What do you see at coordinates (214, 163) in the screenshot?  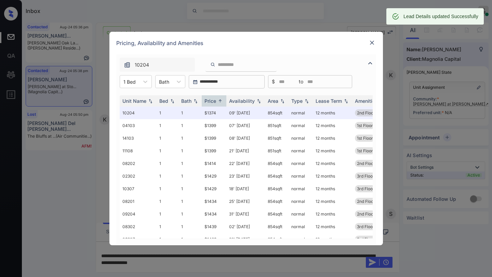 I see `td: $1414` at bounding box center [214, 163].